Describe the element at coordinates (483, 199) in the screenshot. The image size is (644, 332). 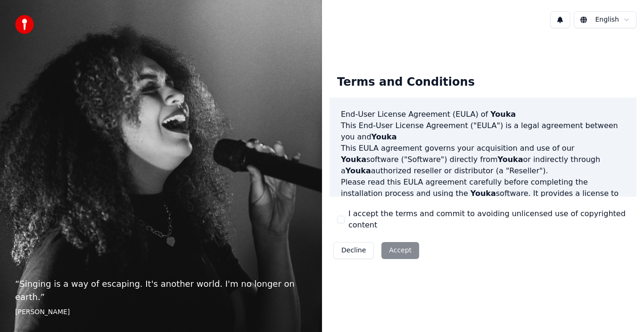
I see `p: Please read this EULA agreement carefully before completing the installation process and using th...` at that location.